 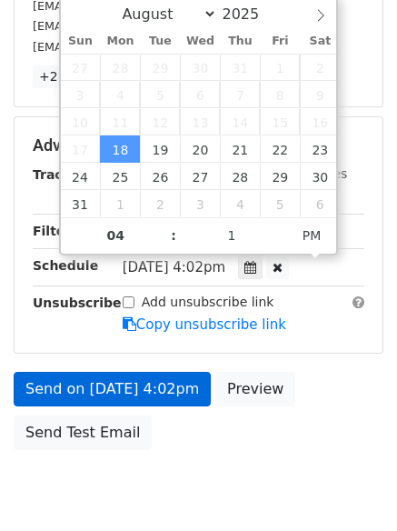 I want to click on span: August 11, 2025, so click(x=120, y=122).